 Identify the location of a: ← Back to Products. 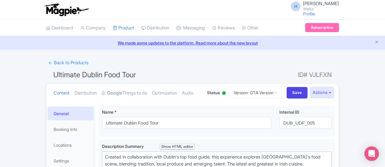
(68, 63).